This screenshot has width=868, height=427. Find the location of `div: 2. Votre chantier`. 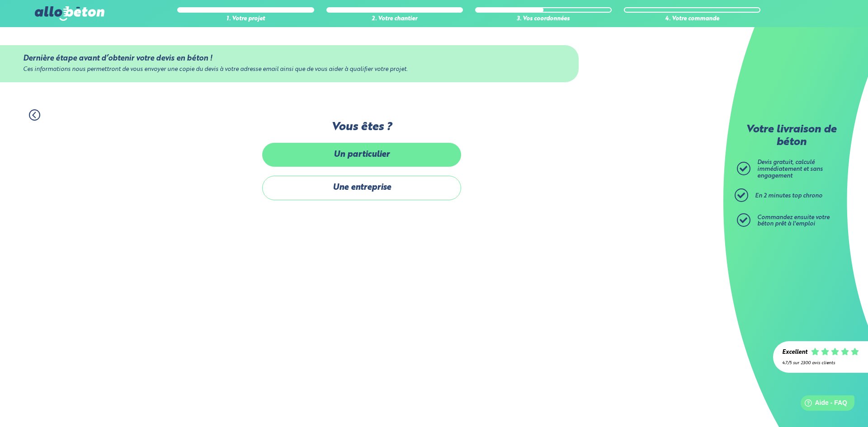

div: 2. Votre chantier is located at coordinates (395, 19).